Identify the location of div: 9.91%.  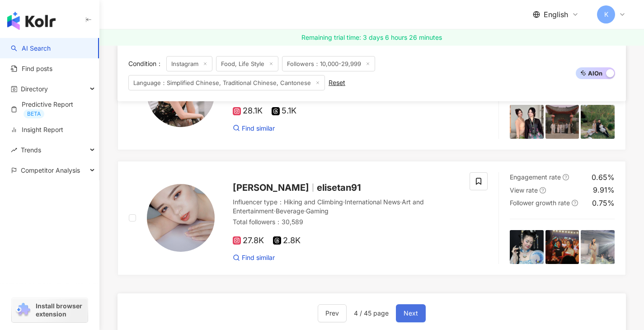
(604, 190).